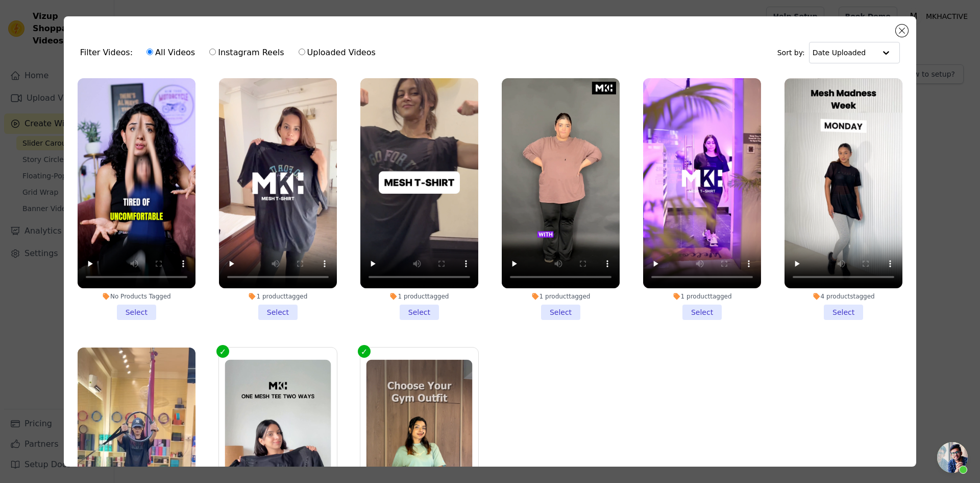 This screenshot has width=980, height=483. What do you see at coordinates (902, 30) in the screenshot?
I see `button: Close modal` at bounding box center [902, 30].